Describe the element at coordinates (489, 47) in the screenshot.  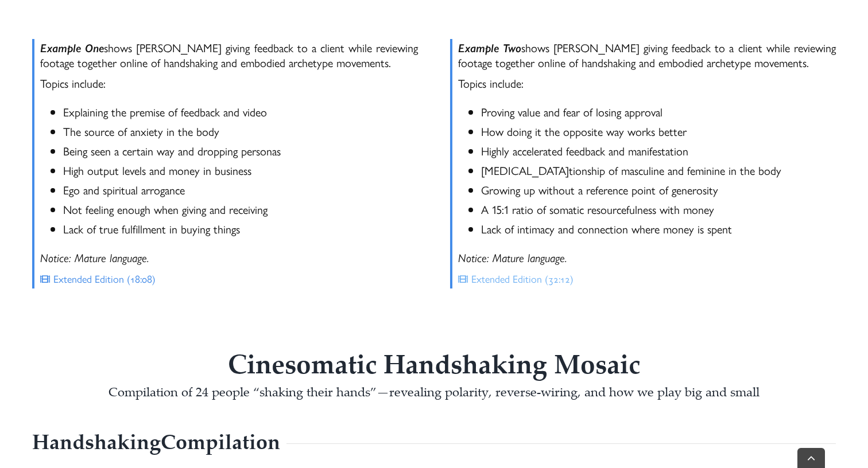
I see `strong: Exam­ple Two` at that location.